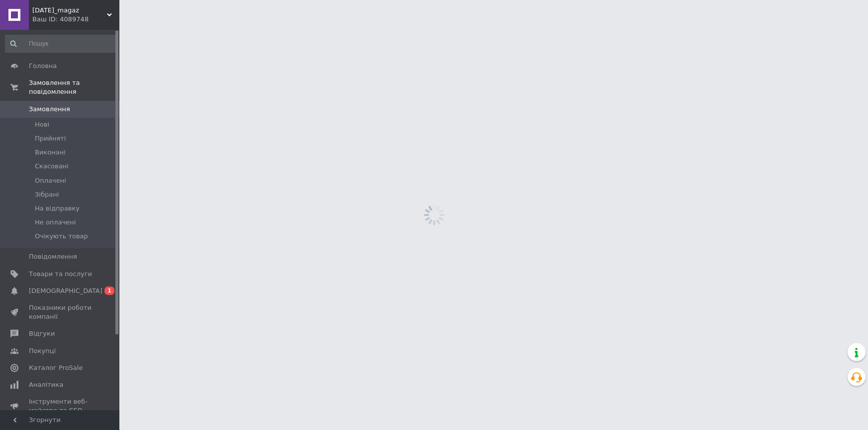 Image resolution: width=868 pixels, height=430 pixels. Describe the element at coordinates (55, 368) in the screenshot. I see `span: Каталог ProSale` at that location.